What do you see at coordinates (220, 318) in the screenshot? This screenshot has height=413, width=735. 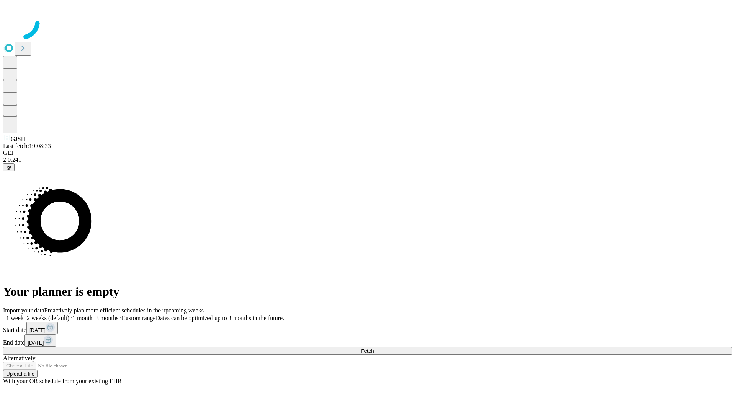 I see `span: Dates can be optimized up to 3 months in the future.` at bounding box center [220, 318].